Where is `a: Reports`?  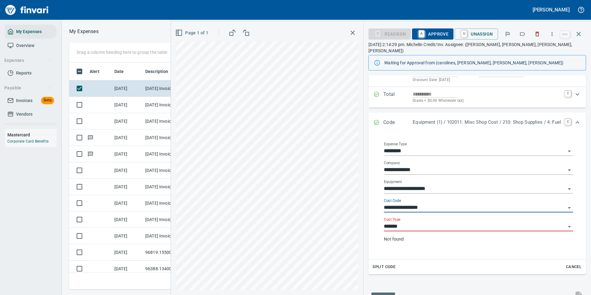
a: Reports is located at coordinates (31, 73).